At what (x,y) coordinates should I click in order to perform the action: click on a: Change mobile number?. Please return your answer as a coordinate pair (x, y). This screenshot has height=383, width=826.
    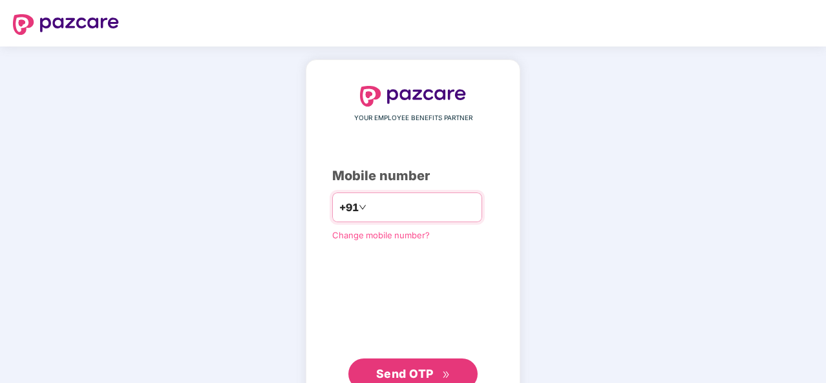
    Looking at the image, I should click on (381, 235).